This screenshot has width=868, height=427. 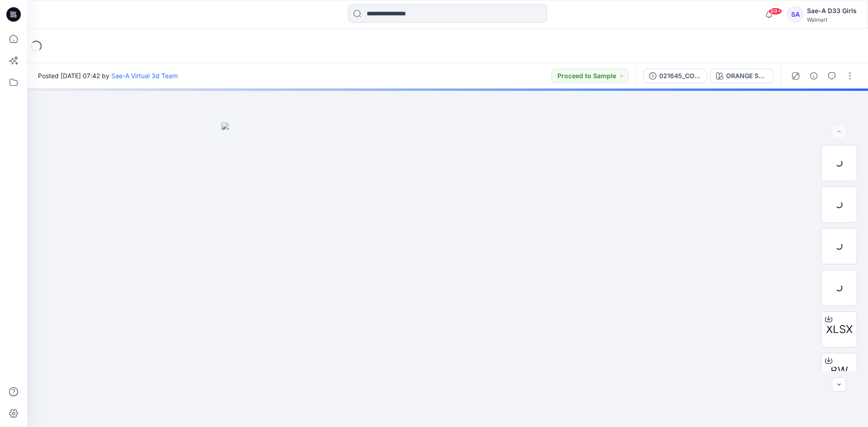 I want to click on div: ORANGE SUNSHINE, so click(x=748, y=76).